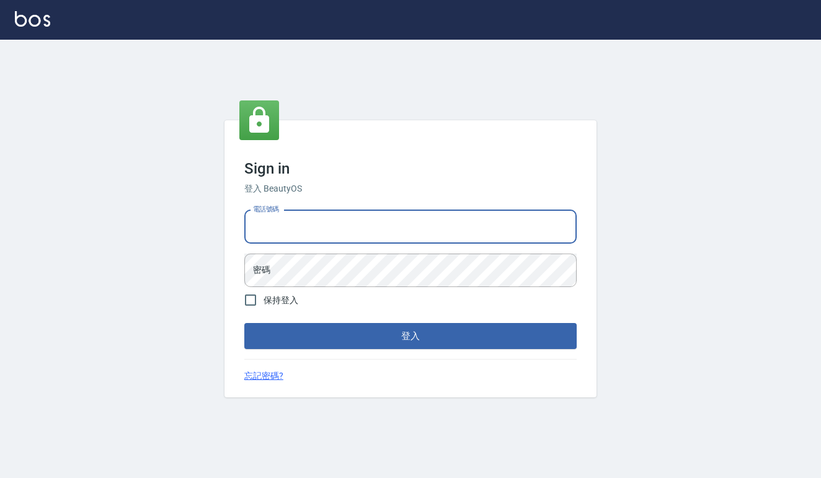 The width and height of the screenshot is (821, 478). Describe the element at coordinates (281, 300) in the screenshot. I see `span: 保持登入` at that location.